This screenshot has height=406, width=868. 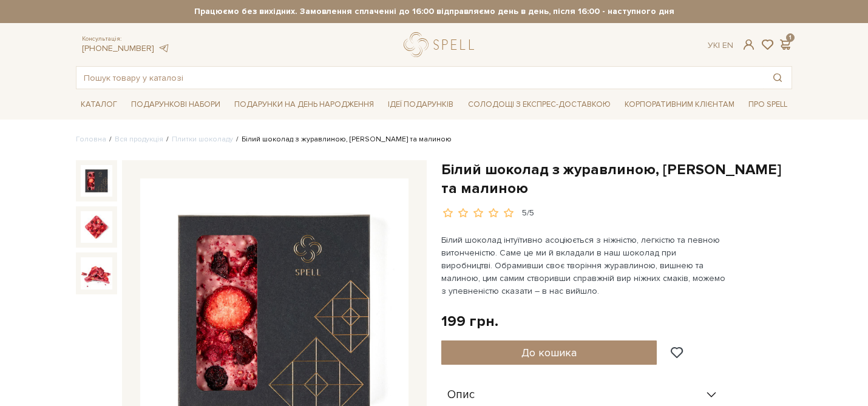 I want to click on span: Про Spell, so click(x=768, y=105).